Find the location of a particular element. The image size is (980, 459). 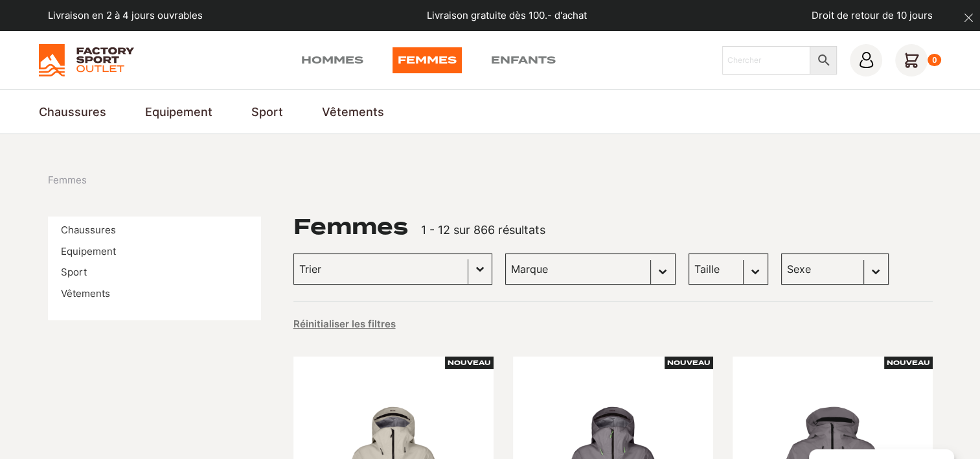

div: 0 is located at coordinates (934, 60).